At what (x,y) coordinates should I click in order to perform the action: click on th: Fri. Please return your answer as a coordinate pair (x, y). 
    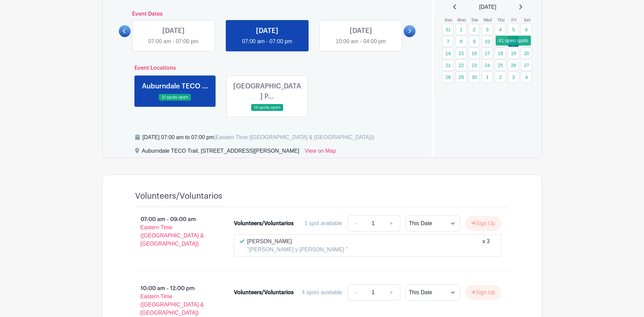
    Looking at the image, I should click on (514, 20).